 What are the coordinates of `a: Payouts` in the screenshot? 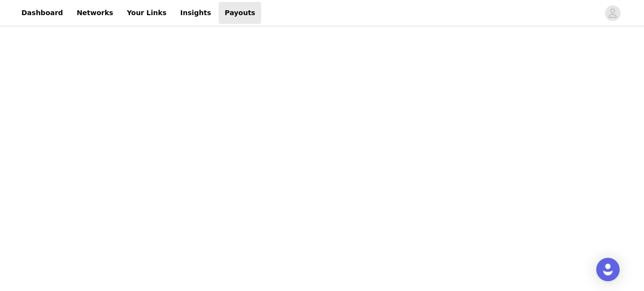 It's located at (240, 12).